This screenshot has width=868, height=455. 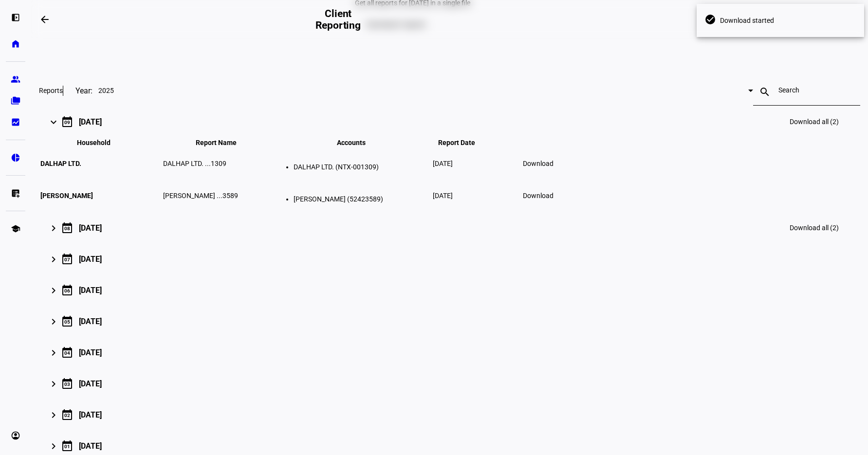 What do you see at coordinates (16, 122) in the screenshot?
I see `a: bid_landscape` at bounding box center [16, 122].